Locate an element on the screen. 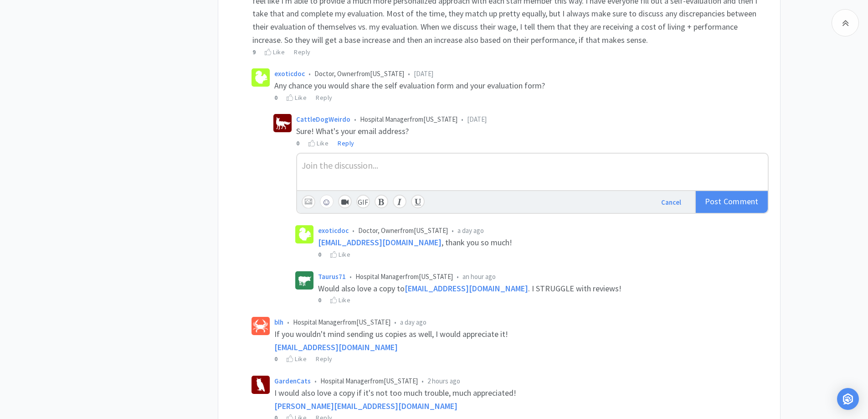 This screenshot has width=868, height=419. span: I would also love a copy if it's not too much trouble, much appreciated! is located at coordinates (395, 393).